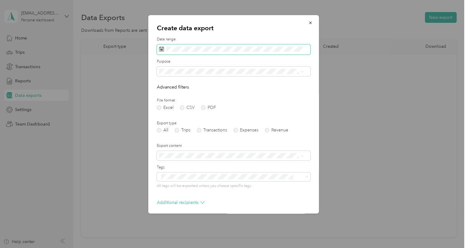 The height and width of the screenshot is (248, 467). Describe the element at coordinates (165, 107) in the screenshot. I see `label: Excel` at that location.